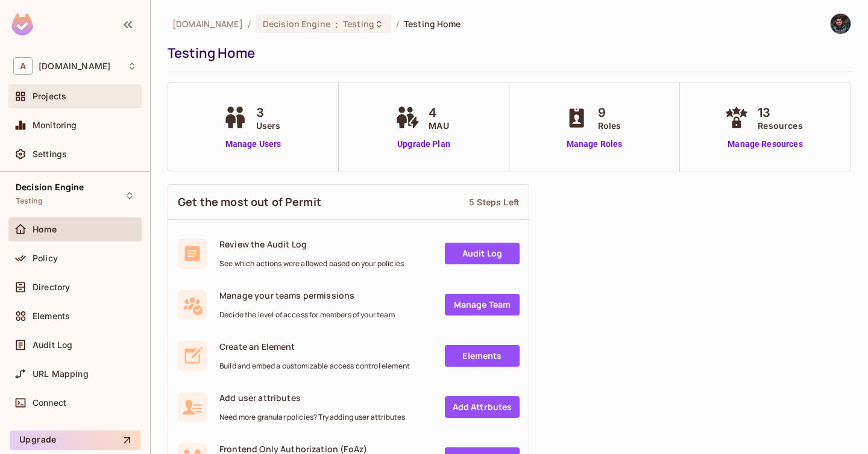 The height and width of the screenshot is (454, 868). I want to click on span: Home, so click(45, 230).